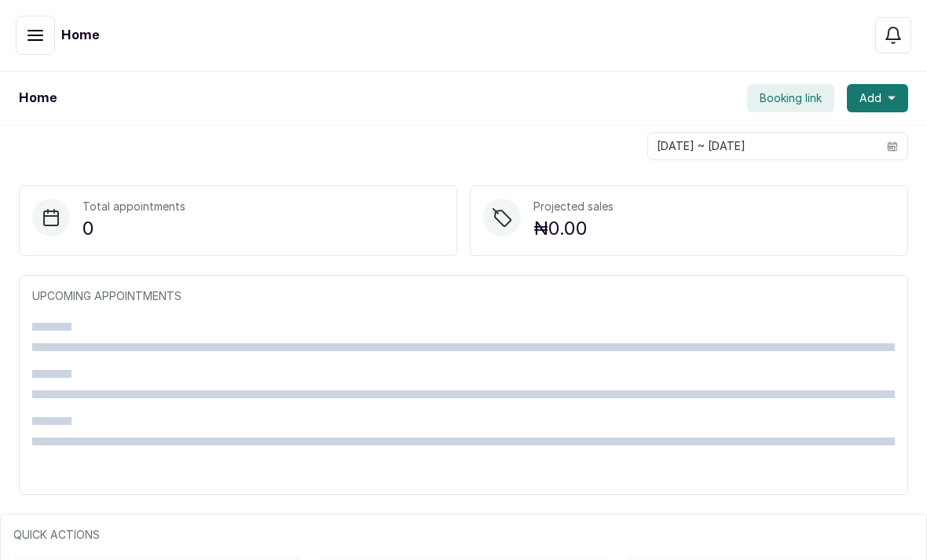 The width and height of the screenshot is (927, 560). What do you see at coordinates (762, 146) in the screenshot?
I see `input: Select date` at bounding box center [762, 146].